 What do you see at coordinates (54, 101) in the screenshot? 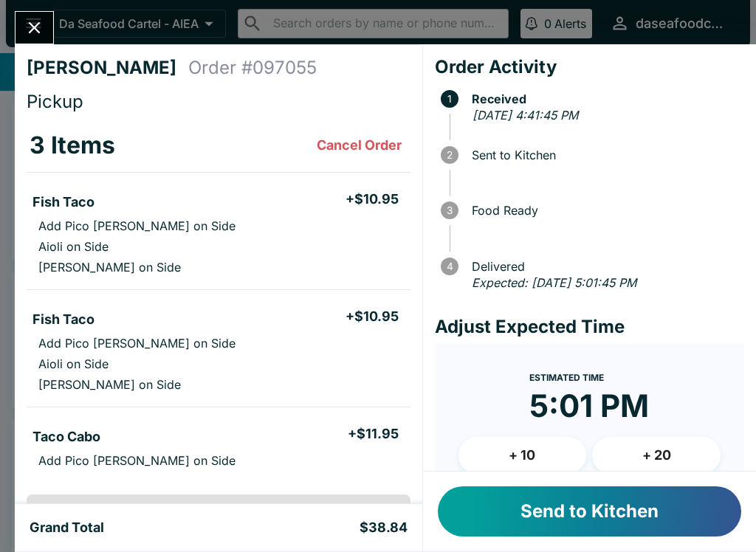
I see `span: Pickup` at bounding box center [54, 101].